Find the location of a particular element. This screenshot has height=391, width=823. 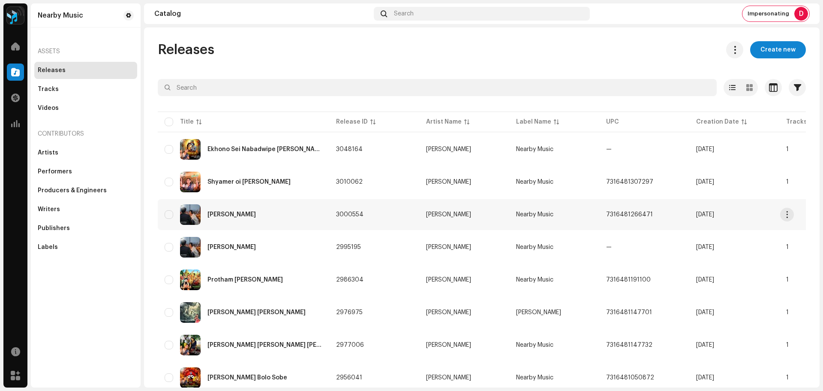

span: Search is located at coordinates (404, 14).